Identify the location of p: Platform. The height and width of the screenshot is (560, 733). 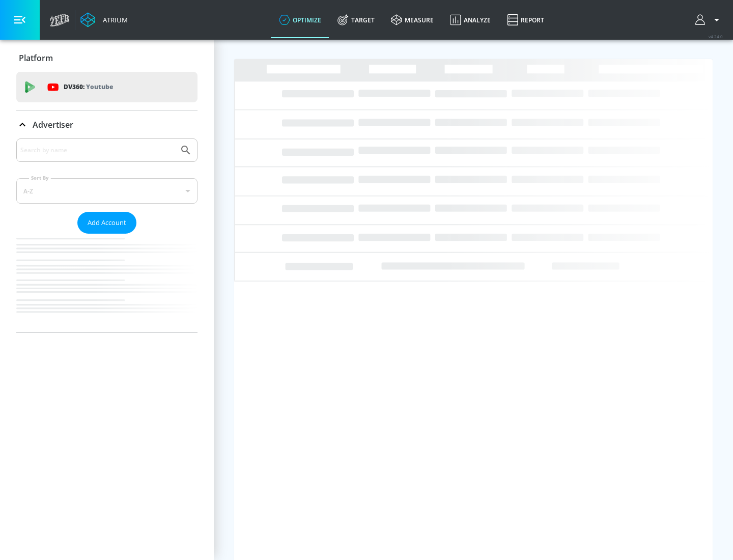
(36, 58).